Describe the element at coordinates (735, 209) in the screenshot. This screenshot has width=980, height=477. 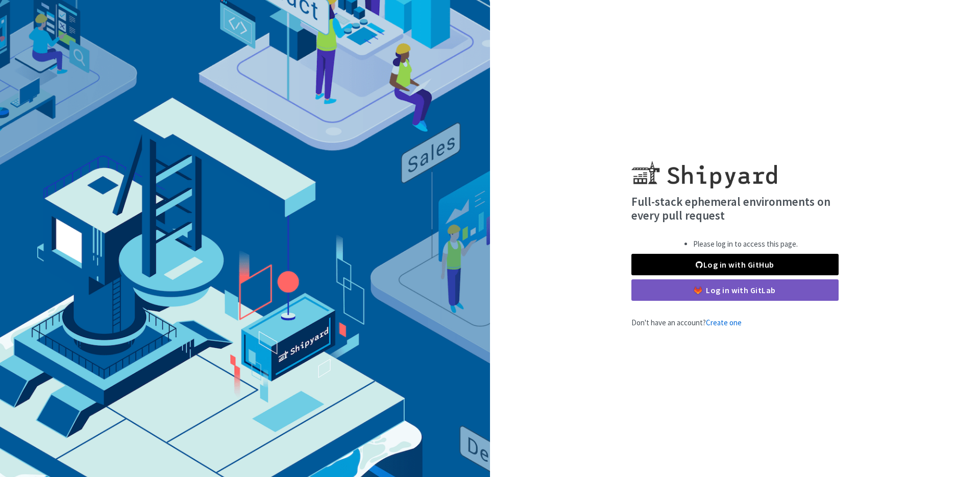
I see `h4: Full-stack ephemeral environments on every pull request` at that location.